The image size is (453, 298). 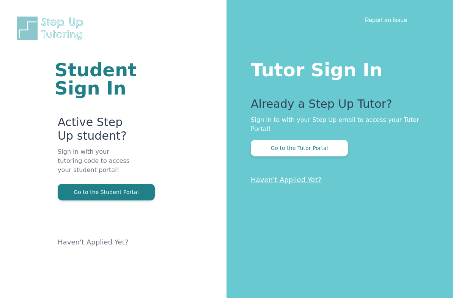 I want to click on a: Go to the Student Portal, so click(x=106, y=192).